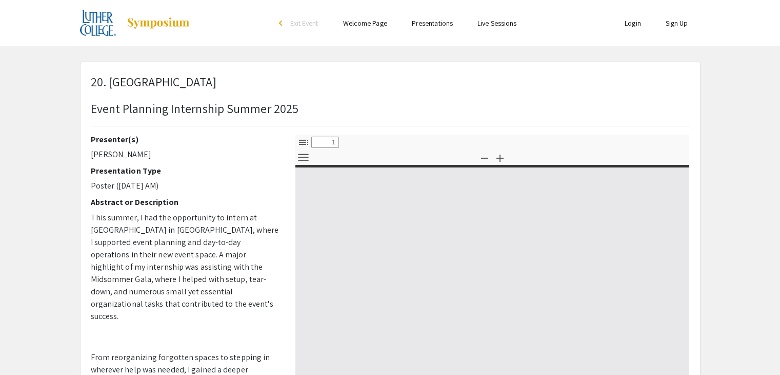 This screenshot has width=780, height=375. Describe the element at coordinates (135, 23) in the screenshot. I see `a: 2025 Experiential Learning Showcase` at that location.